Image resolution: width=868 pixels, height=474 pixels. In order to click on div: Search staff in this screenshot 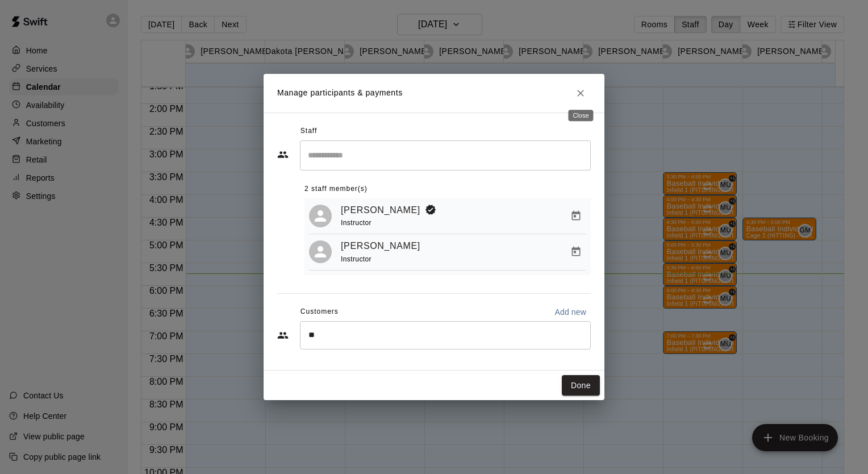, I will do `click(446, 155)`.